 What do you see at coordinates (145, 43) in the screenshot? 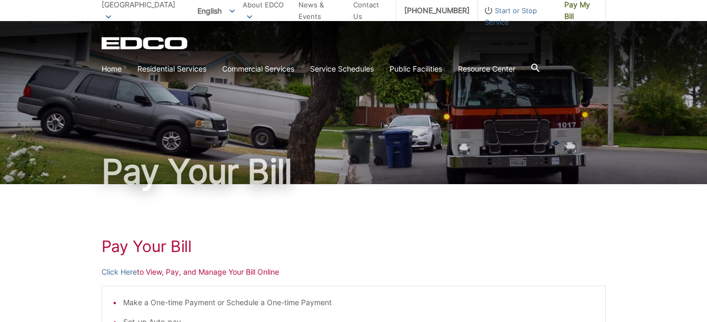
I see `a: EDCD logo. Return to the homepage.` at bounding box center [145, 43].